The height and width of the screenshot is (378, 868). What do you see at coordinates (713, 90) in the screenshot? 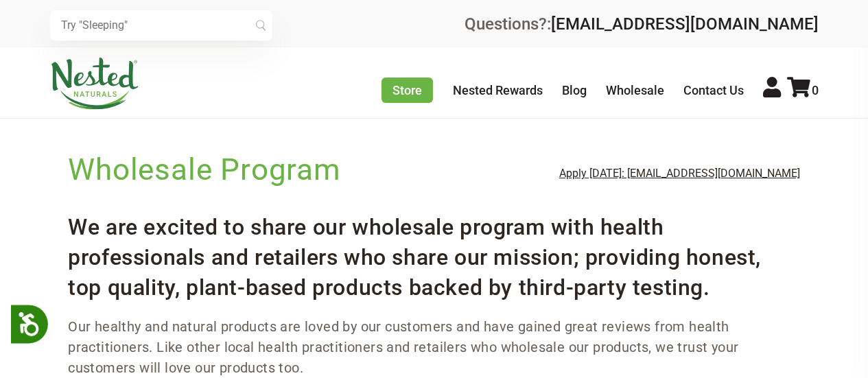
I see `a: Contact Us` at bounding box center [713, 90].